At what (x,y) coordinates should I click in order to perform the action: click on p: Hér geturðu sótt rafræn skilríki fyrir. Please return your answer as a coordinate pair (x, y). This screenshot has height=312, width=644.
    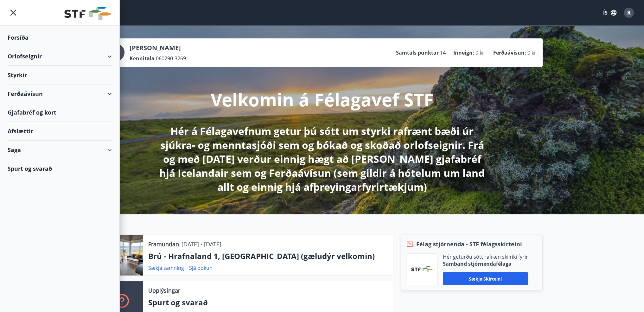
    Looking at the image, I should click on (485, 257).